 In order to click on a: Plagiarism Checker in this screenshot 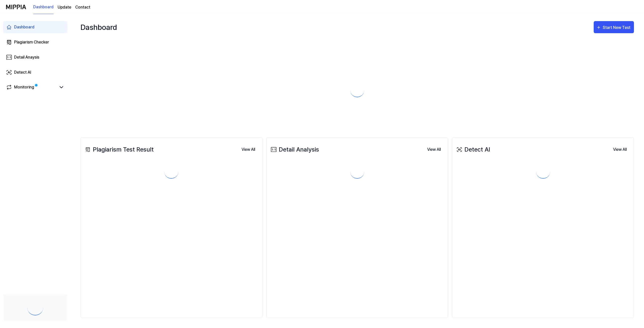, I will do `click(35, 42)`.